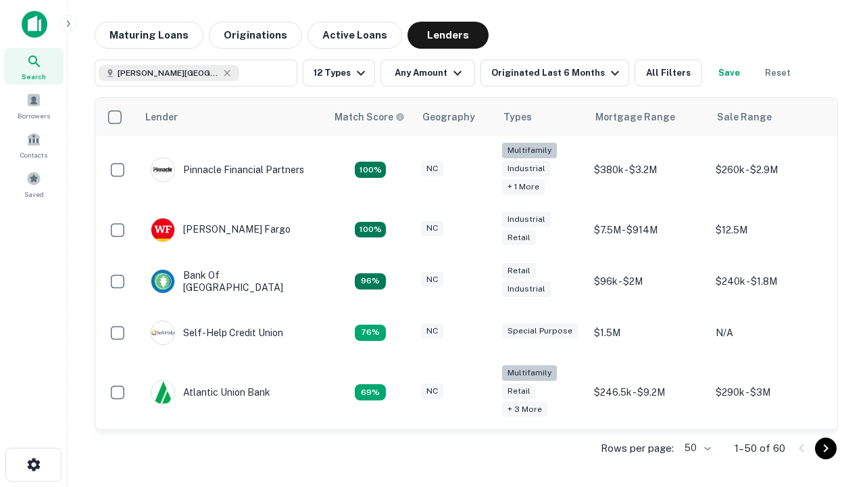  What do you see at coordinates (525, 409) in the screenshot?
I see `div: + 3 more` at bounding box center [525, 409].